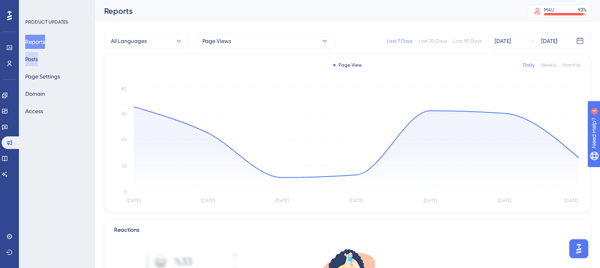 The image size is (600, 268). Describe the element at coordinates (35, 42) in the screenshot. I see `button: Reports` at that location.